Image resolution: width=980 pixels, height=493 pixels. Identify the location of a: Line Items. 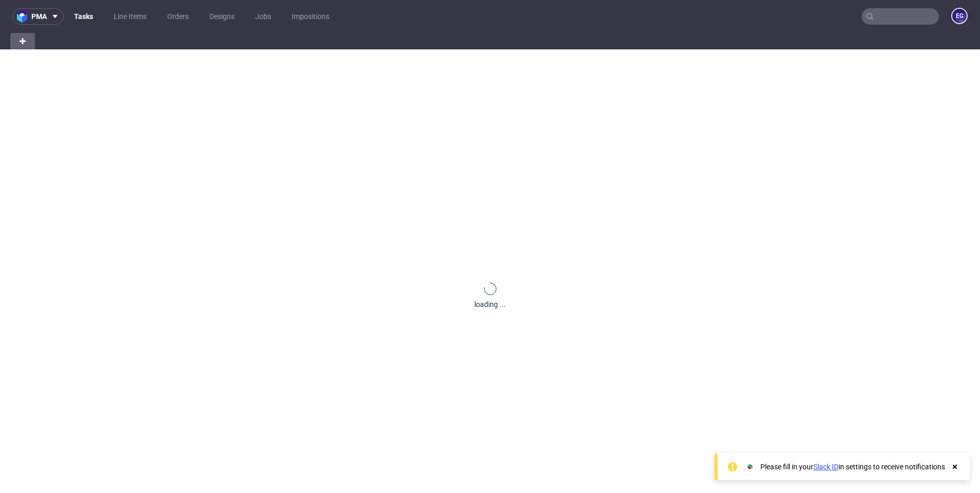
(130, 17).